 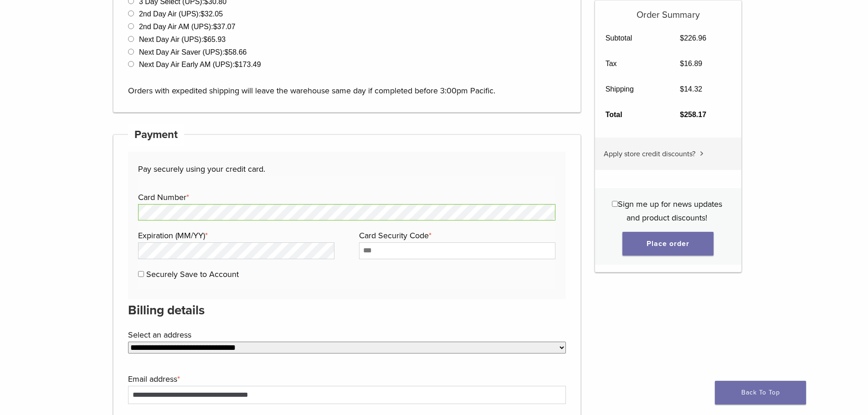 What do you see at coordinates (224, 27) in the screenshot?
I see `bdi: 37.07` at bounding box center [224, 27].